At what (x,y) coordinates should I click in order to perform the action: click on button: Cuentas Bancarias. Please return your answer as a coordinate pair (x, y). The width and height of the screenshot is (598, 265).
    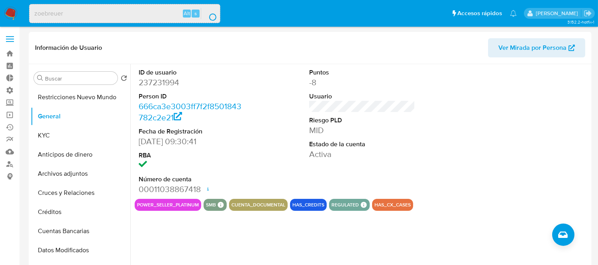
    Looking at the image, I should click on (80, 231).